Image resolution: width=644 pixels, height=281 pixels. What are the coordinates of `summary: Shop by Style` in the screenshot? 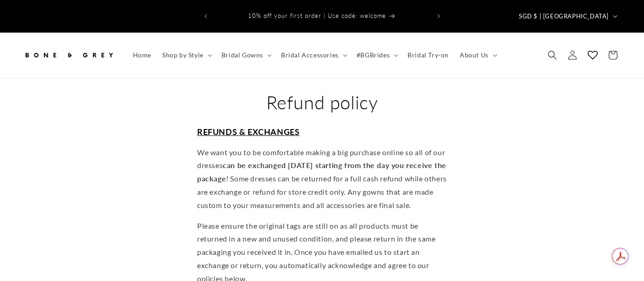 It's located at (186, 55).